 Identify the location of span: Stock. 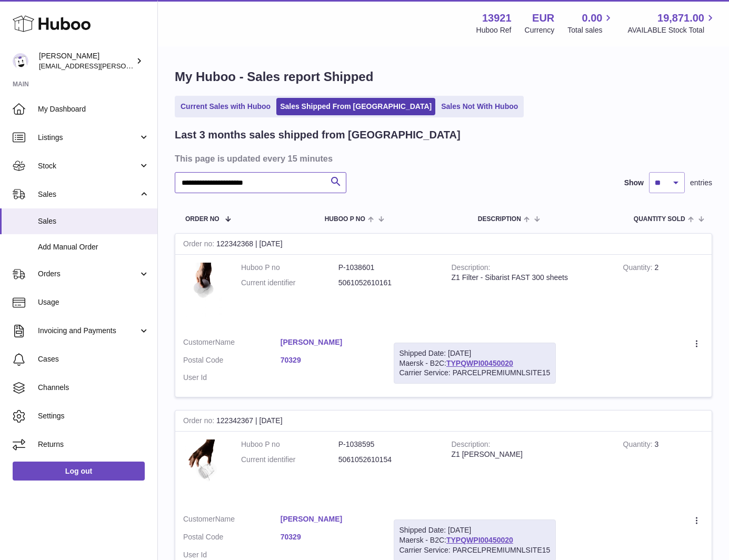
(88, 166).